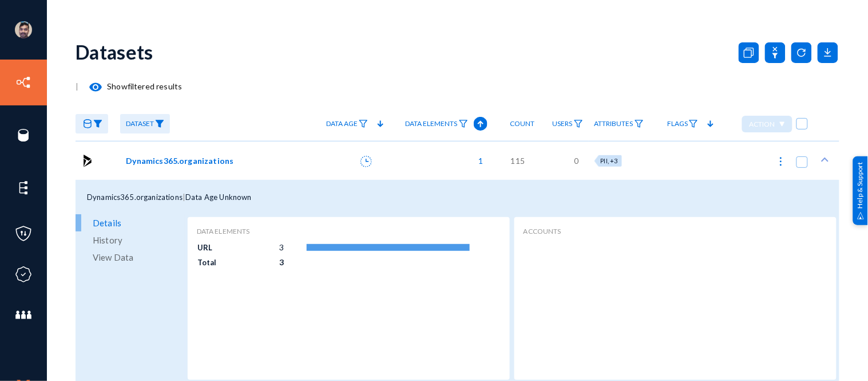 The height and width of the screenshot is (381, 868). Describe the element at coordinates (861, 216) in the screenshot. I see `img: help_support.svg` at that location.